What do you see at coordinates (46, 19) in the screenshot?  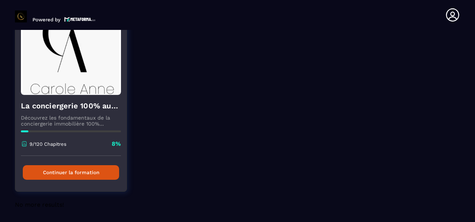 I see `p: Powered by` at bounding box center [46, 19].